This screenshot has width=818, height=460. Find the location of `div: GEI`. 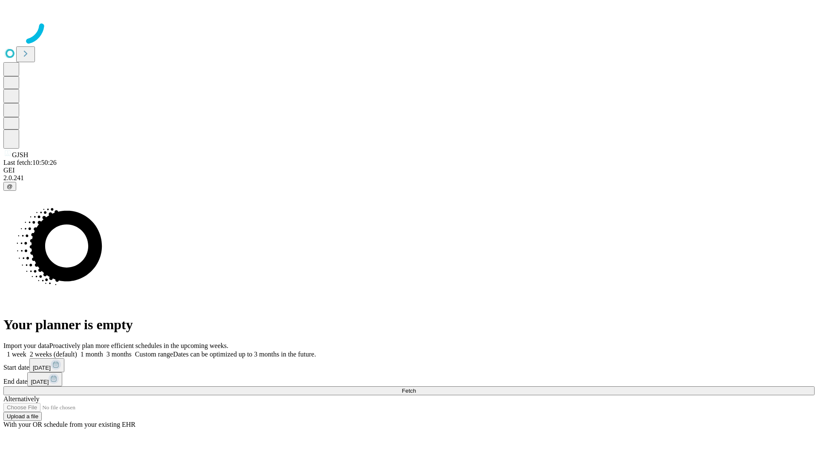

div: GEI is located at coordinates (409, 171).